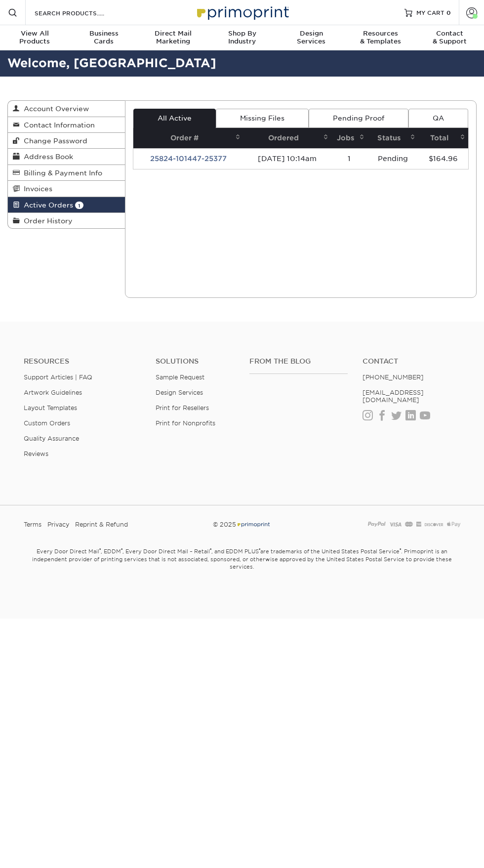 This screenshot has height=868, width=484. What do you see at coordinates (50, 407) in the screenshot?
I see `a: Layout Templates` at bounding box center [50, 407].